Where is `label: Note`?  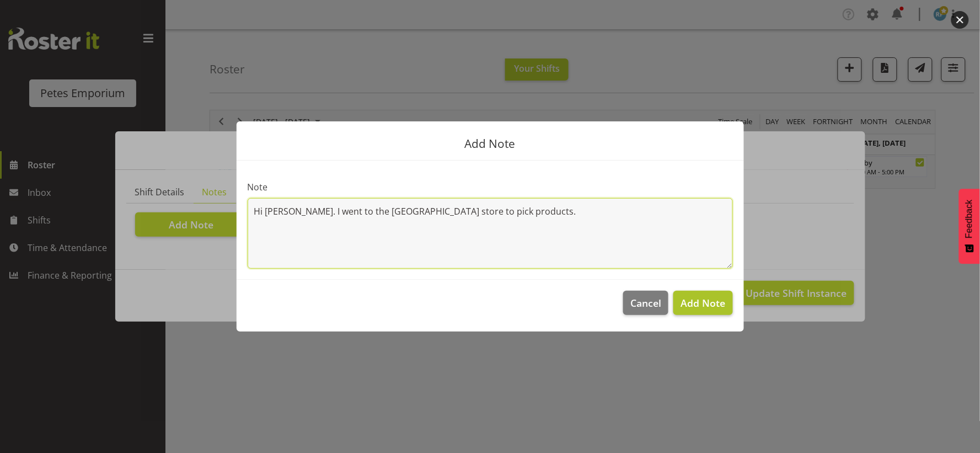 label: Note is located at coordinates (491, 187).